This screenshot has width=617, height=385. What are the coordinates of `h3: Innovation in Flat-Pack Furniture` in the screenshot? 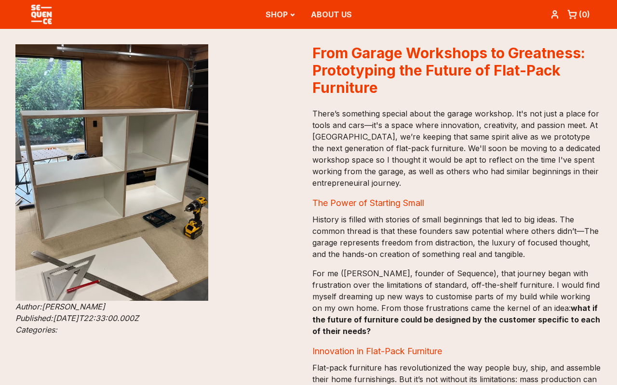 It's located at (457, 352).